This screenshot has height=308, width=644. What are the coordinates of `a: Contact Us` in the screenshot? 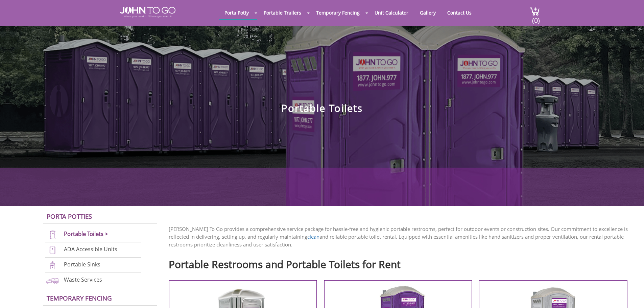 It's located at (460, 13).